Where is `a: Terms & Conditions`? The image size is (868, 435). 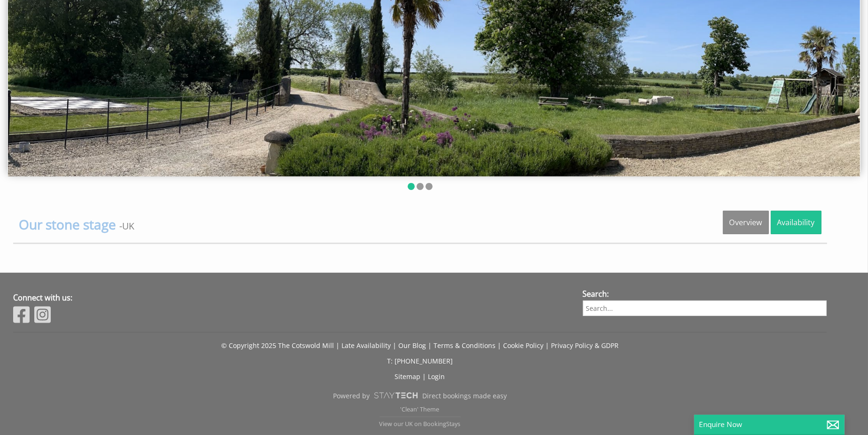
a: Terms & Conditions is located at coordinates (464, 345).